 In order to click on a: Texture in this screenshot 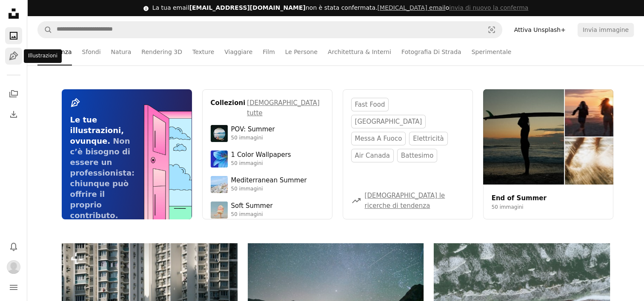, I will do `click(203, 52)`.